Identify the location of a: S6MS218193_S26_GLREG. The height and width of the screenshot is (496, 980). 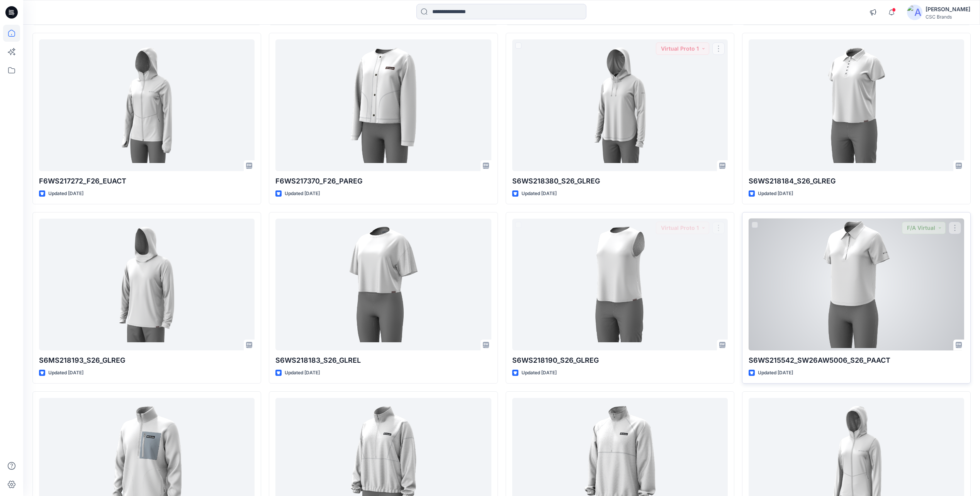
(147, 285).